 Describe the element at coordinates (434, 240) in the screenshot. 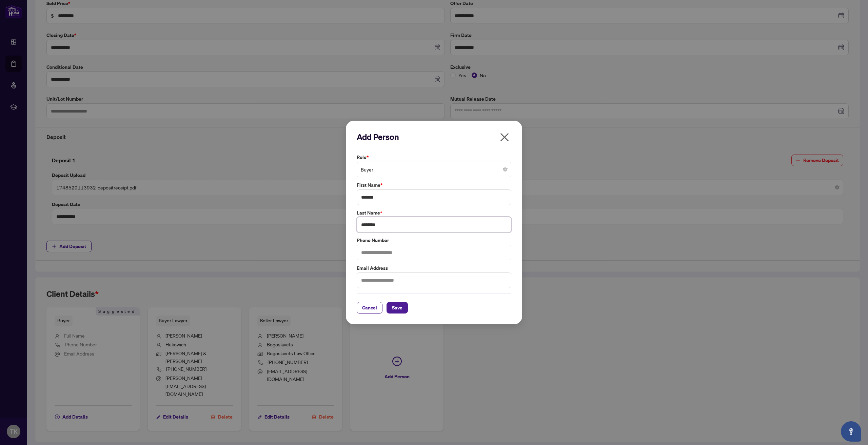

I see `label: Phone Number` at that location.